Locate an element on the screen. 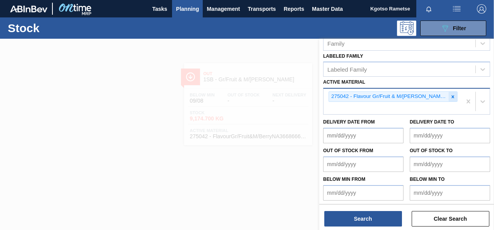 This screenshot has width=494, height=230. span: Reports is located at coordinates (293, 9).